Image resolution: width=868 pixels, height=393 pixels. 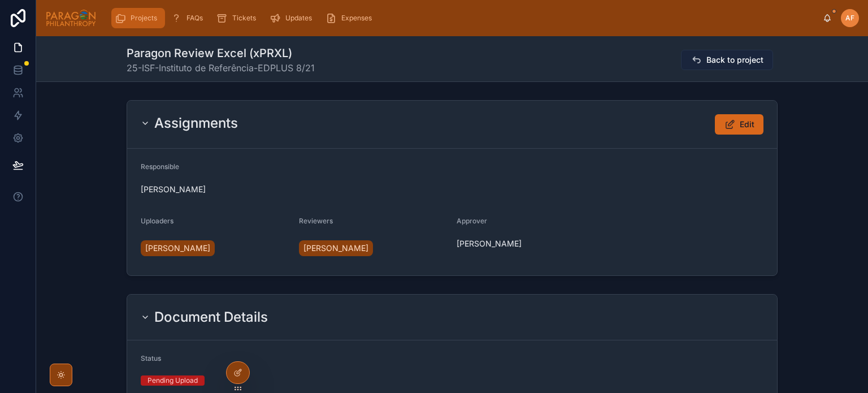 What do you see at coordinates (351, 18) in the screenshot?
I see `a: Expenses` at bounding box center [351, 18].